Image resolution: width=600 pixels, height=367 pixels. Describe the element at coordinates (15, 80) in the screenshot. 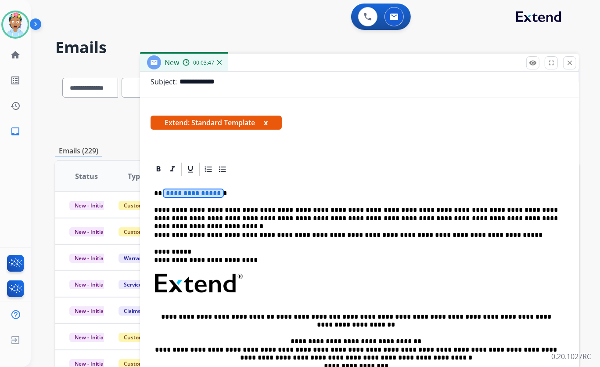

I see `mat-icon: list_alt` at that location.